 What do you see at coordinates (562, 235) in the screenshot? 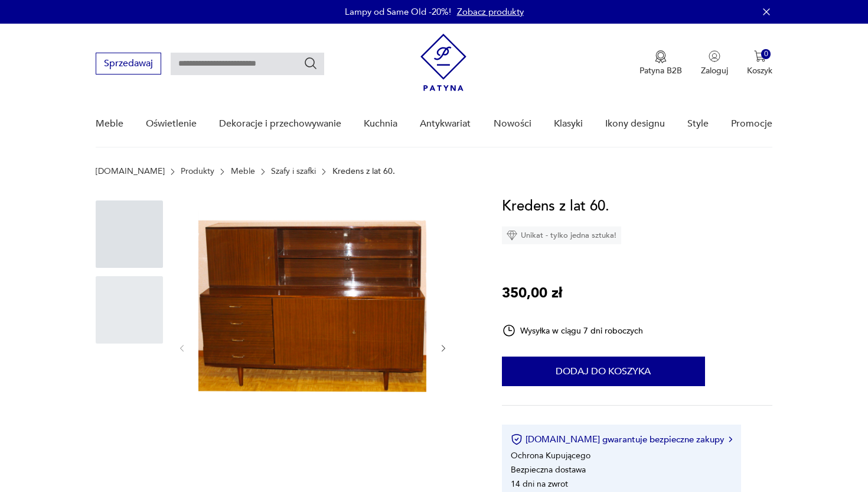
I see `div: Unikat - tylko jedna sztuka!` at bounding box center [562, 235].